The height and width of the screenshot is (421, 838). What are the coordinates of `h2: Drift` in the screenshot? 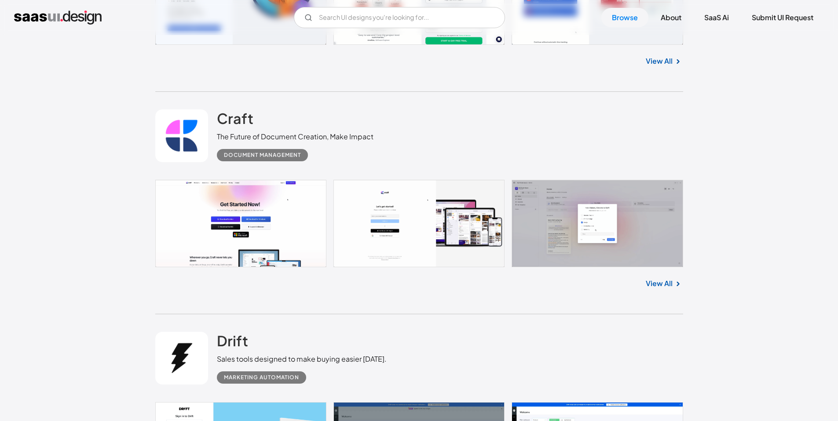 It's located at (232, 341).